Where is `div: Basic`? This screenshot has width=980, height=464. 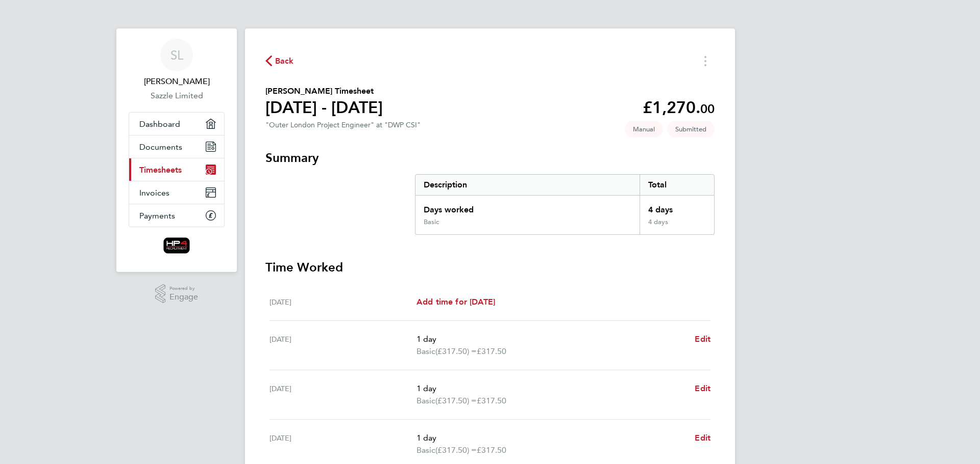
div: Basic is located at coordinates (431, 222).